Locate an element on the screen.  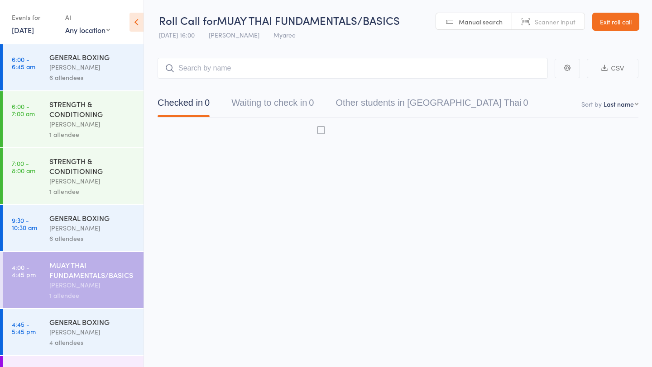
div: MUAY THAI FUNDAMENTALS/BASICS is located at coordinates (92, 270).